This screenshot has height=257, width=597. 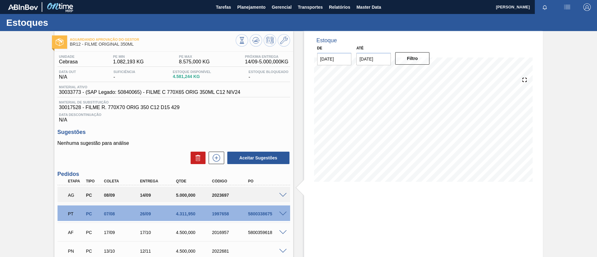 I want to click on div: 5800359618, so click(x=267, y=233).